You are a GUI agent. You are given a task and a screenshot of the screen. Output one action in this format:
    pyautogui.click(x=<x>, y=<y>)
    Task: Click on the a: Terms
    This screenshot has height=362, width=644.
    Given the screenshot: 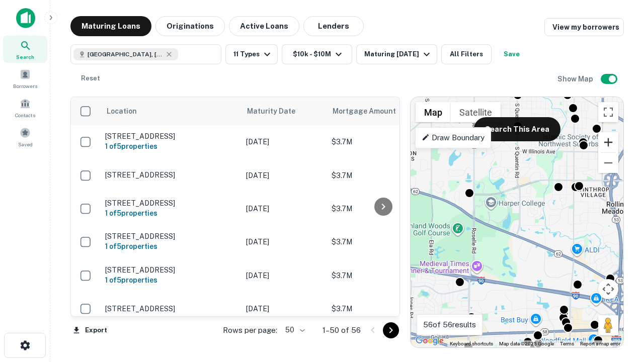 What is the action you would take?
    pyautogui.click(x=567, y=344)
    